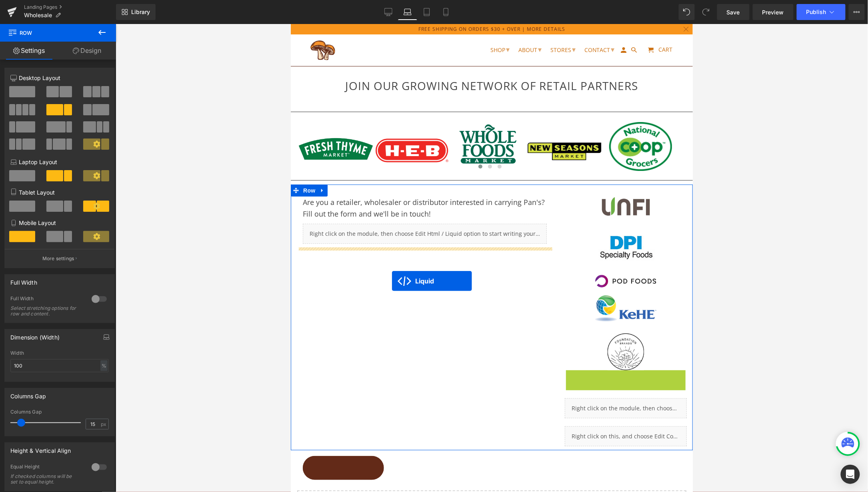 The image size is (868, 492). What do you see at coordinates (87, 51) in the screenshot?
I see `a: Design` at bounding box center [87, 51].